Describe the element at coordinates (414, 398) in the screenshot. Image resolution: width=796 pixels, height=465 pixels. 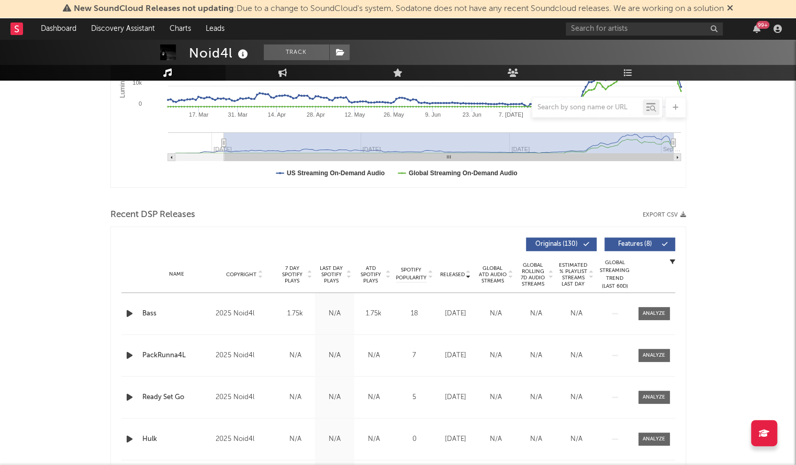
I see `div: 5` at that location.